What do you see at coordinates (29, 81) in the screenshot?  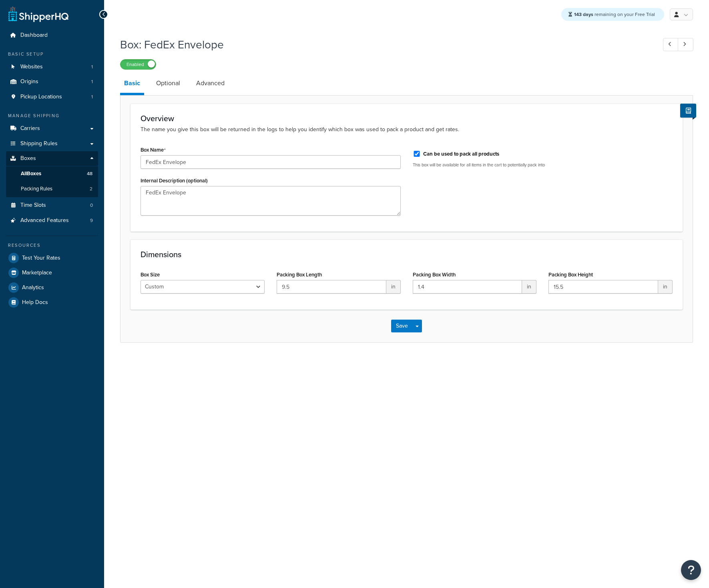 I see `span: Origins` at bounding box center [29, 81].